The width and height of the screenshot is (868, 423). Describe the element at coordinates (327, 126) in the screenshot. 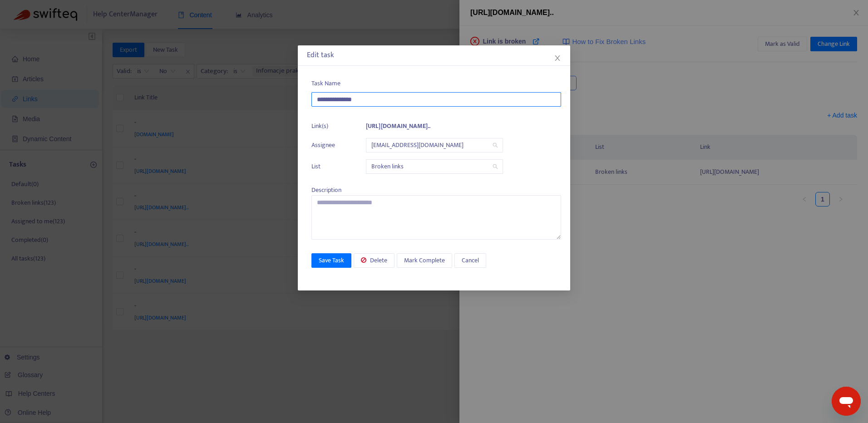

I see `span: Link(s)` at that location.